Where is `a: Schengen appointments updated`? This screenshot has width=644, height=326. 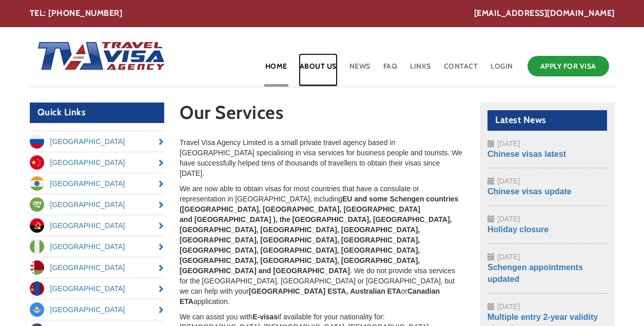 a: Schengen appointments updated is located at coordinates (535, 273).